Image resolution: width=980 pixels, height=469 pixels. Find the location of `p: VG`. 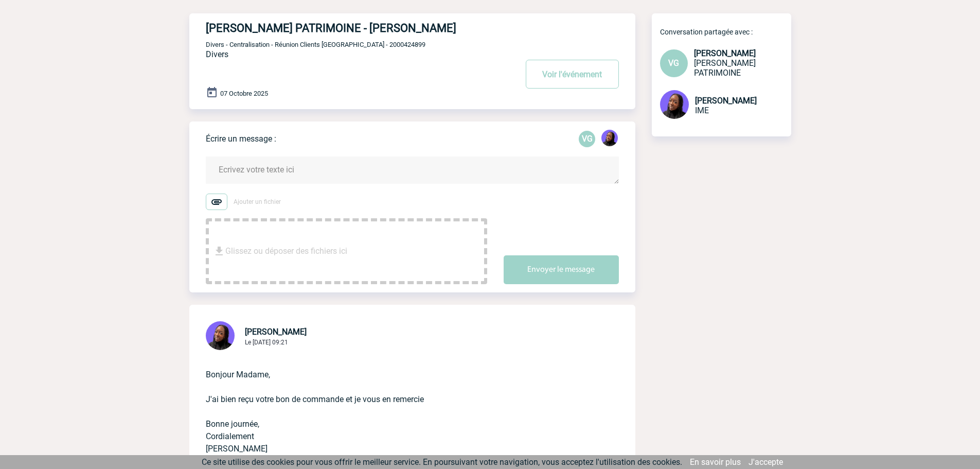

p: VG is located at coordinates (587, 139).